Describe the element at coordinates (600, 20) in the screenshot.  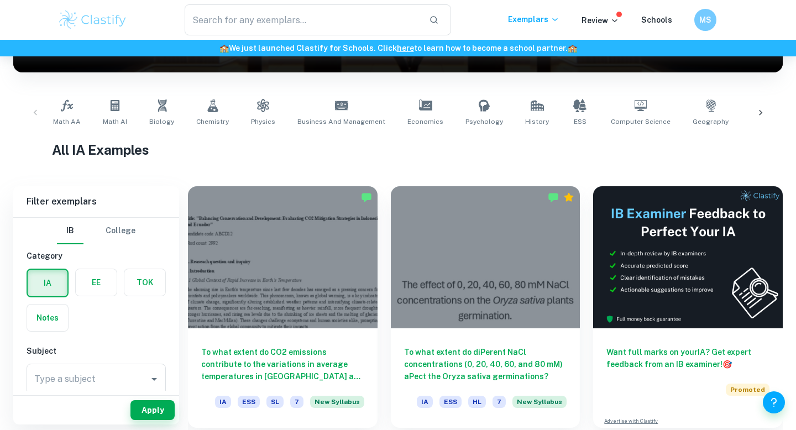
I see `p: Review` at that location.